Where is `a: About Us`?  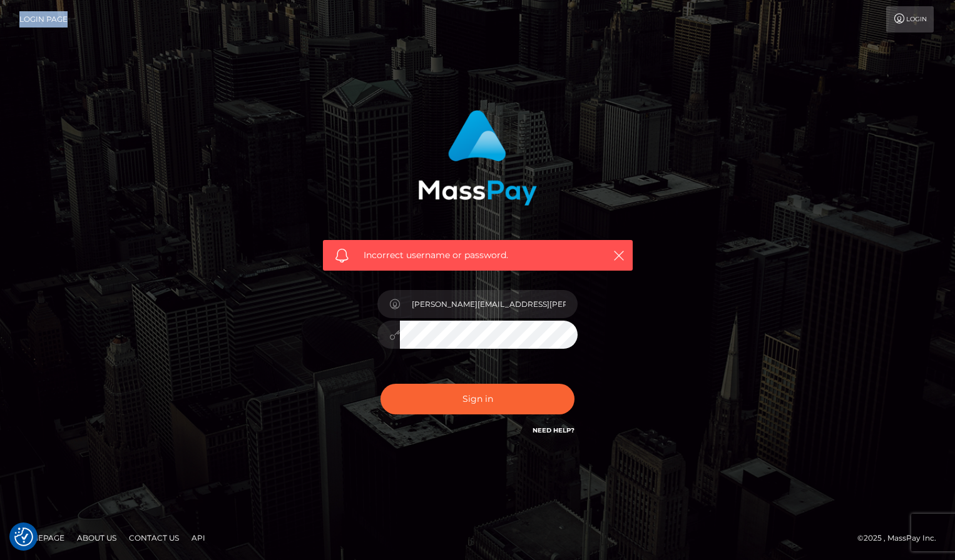 a: About Us is located at coordinates (96, 538).